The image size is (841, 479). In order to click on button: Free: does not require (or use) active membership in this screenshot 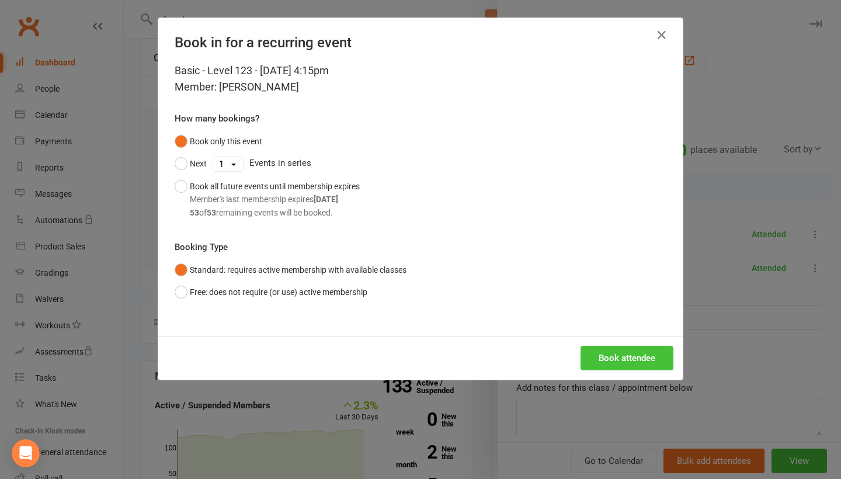, I will do `click(271, 292)`.